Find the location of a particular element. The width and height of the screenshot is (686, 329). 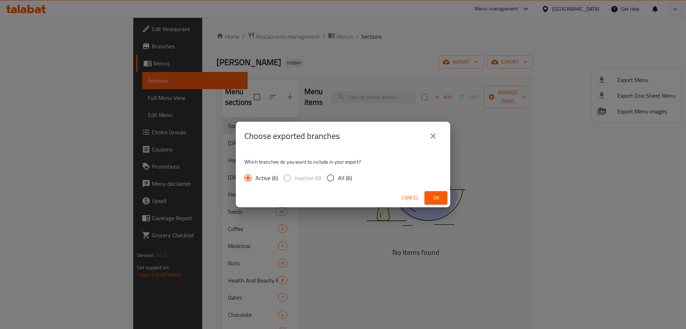

button: close is located at coordinates (433, 136).